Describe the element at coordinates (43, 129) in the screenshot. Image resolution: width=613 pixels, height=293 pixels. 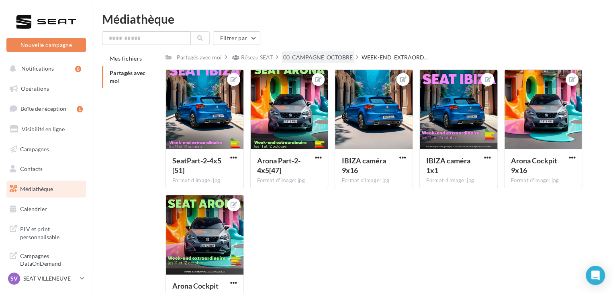
I see `span: Visibilité en ligne` at that location.